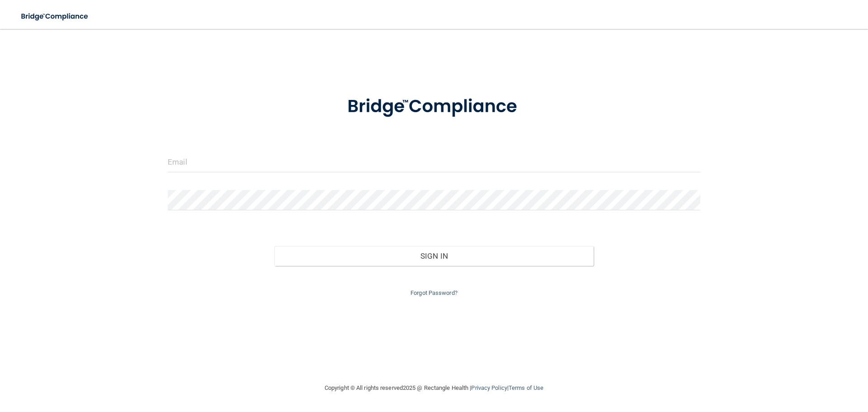  I want to click on a: Terms of Use, so click(526, 388).